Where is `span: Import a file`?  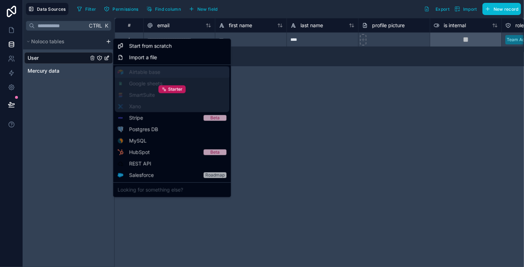 span: Import a file is located at coordinates (143, 57).